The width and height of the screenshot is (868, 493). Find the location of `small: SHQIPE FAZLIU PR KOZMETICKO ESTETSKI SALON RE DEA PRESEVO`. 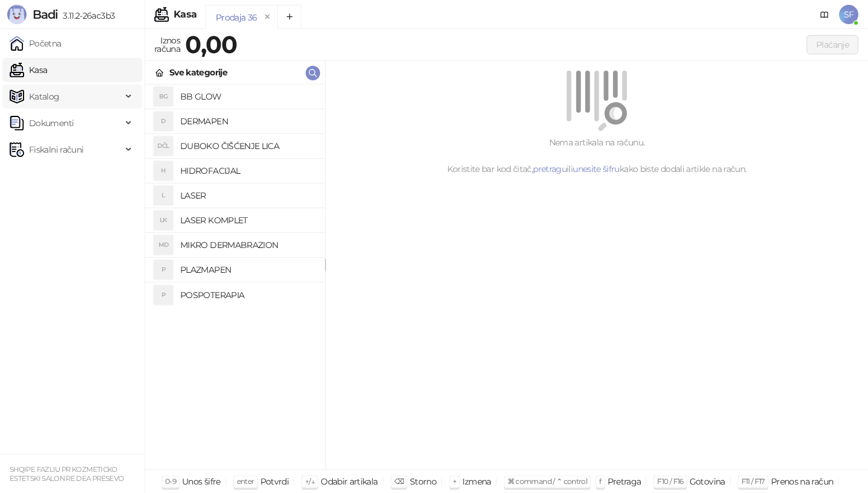

small: SHQIPE FAZLIU PR KOZMETICKO ESTETSKI SALON RE DEA PRESEVO is located at coordinates (66, 474).